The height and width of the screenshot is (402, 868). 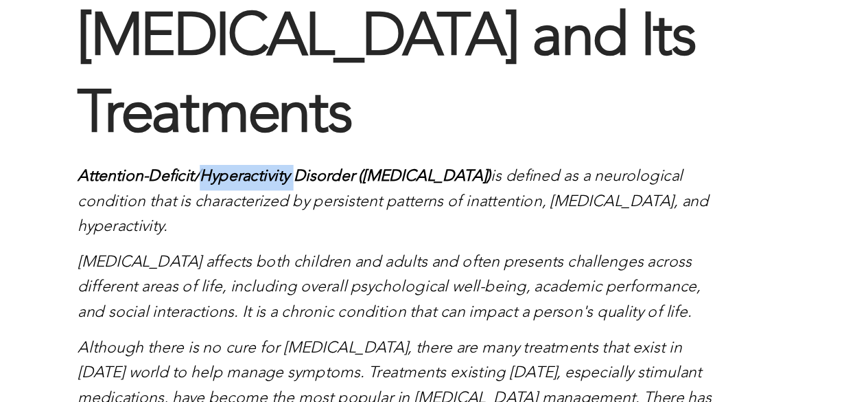 I want to click on a: Learn More, so click(x=748, y=361).